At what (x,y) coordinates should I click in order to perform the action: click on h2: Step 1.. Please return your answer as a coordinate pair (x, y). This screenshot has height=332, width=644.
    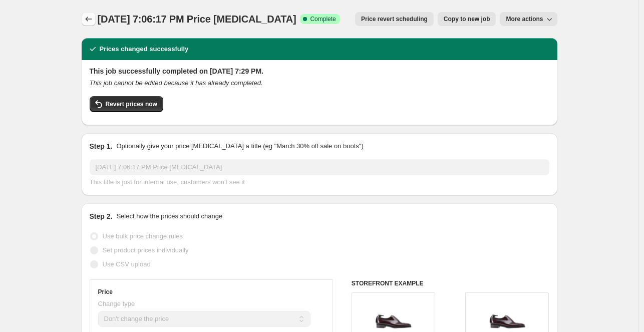
    Looking at the image, I should click on (101, 146).